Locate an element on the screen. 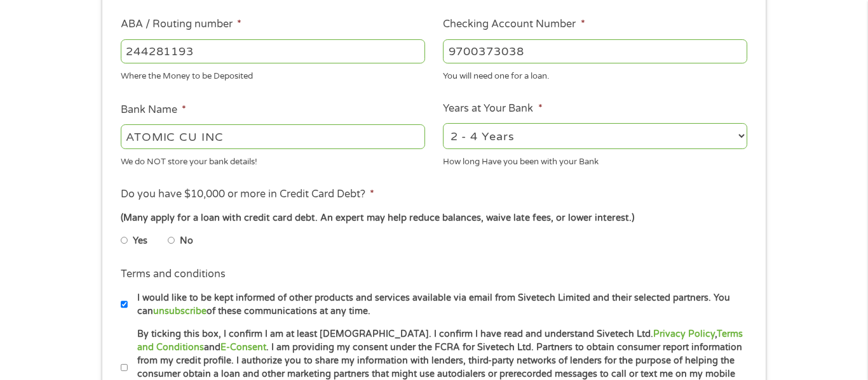 The height and width of the screenshot is (380, 868). label: Terms and conditions is located at coordinates (173, 274).